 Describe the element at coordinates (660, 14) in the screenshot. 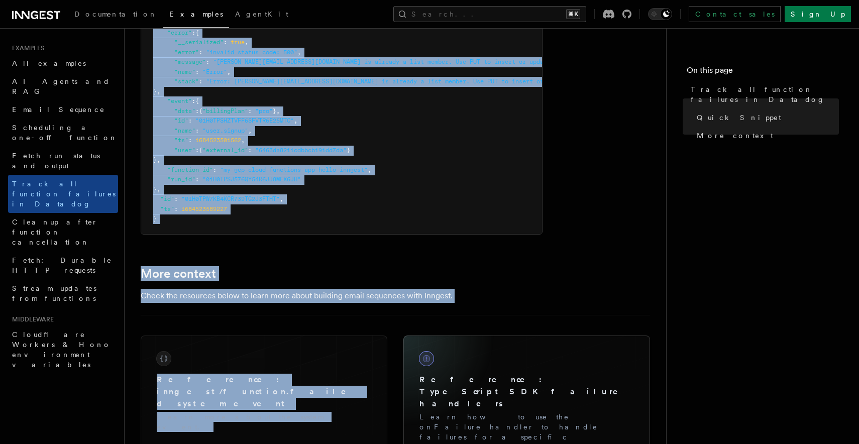

I see `button: Toggle dark mode` at that location.